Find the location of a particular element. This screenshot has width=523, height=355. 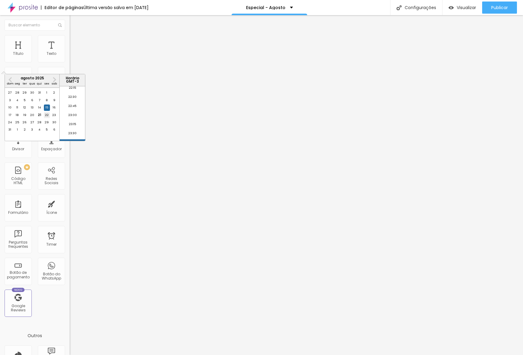

li: 23:00 is located at coordinates (72, 117).